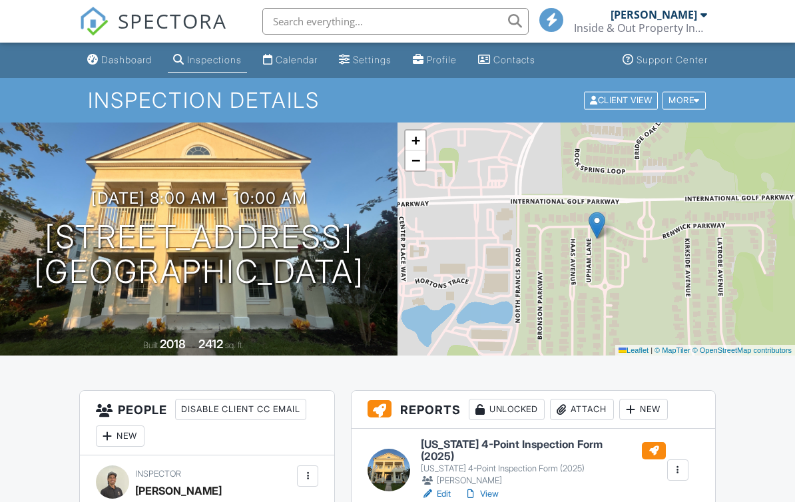 The height and width of the screenshot is (502, 795). What do you see at coordinates (673, 350) in the screenshot?
I see `a: © MapTiler` at bounding box center [673, 350].